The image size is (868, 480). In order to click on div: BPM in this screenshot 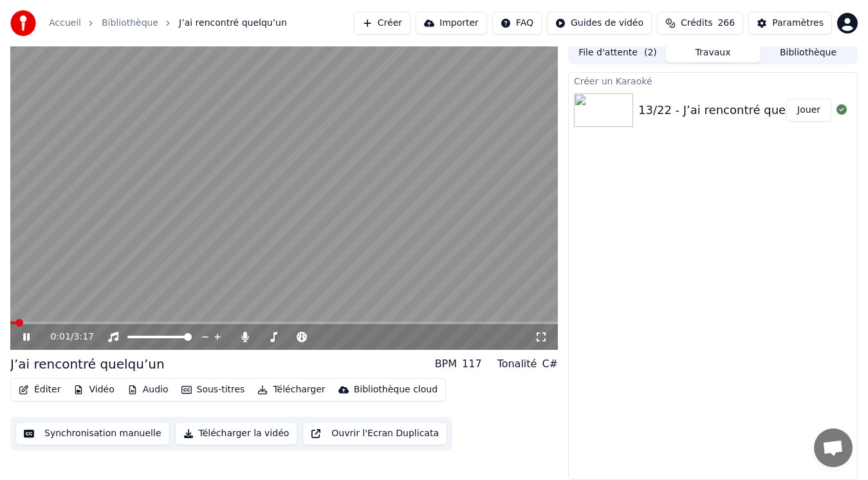, I will do `click(446, 364)`.